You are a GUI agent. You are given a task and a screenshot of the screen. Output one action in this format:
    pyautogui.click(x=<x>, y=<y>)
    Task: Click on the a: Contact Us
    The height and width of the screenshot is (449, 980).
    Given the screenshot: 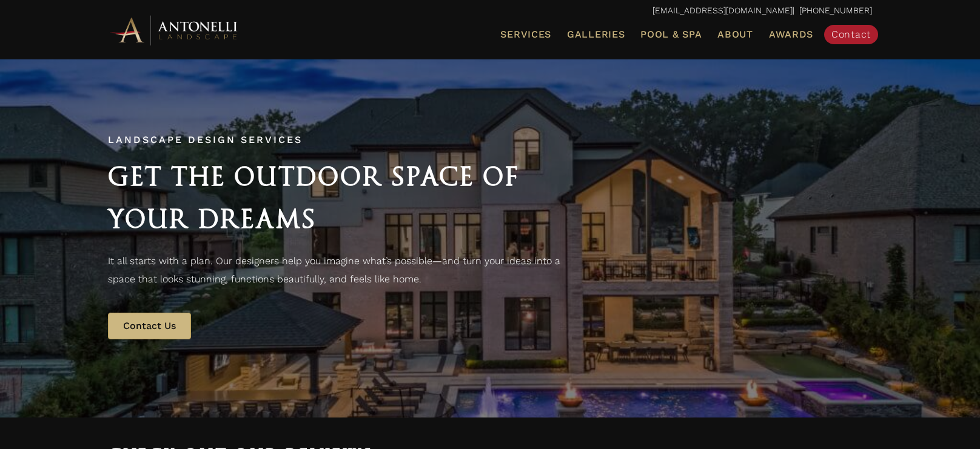 What is the action you would take?
    pyautogui.click(x=149, y=326)
    